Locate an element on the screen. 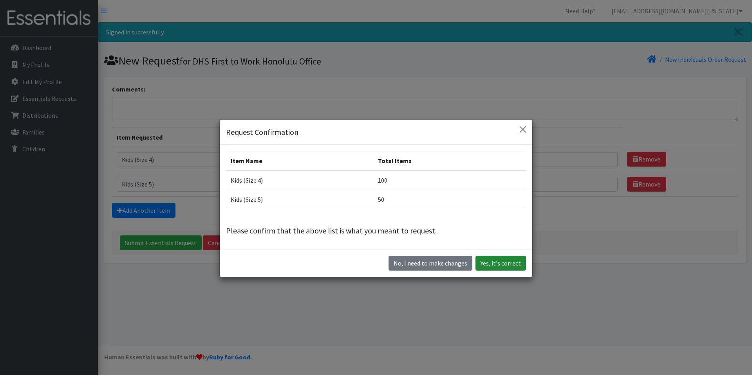 The width and height of the screenshot is (752, 375). td: 50 is located at coordinates (449, 200).